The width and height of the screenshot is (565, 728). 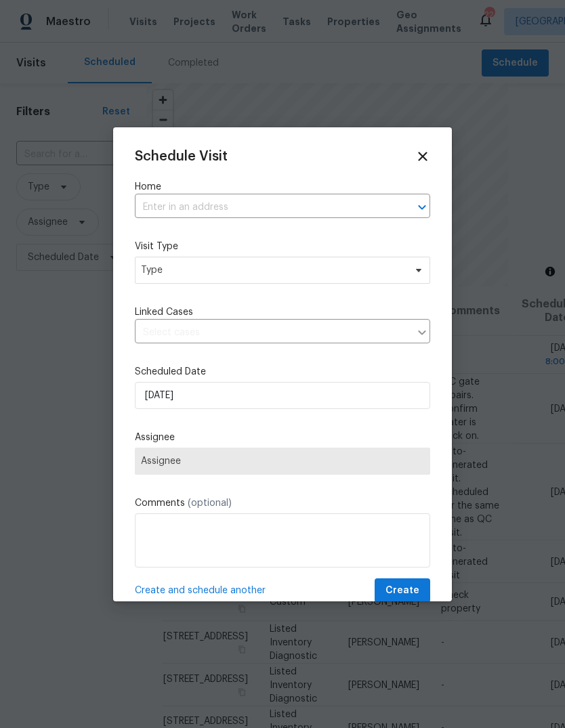 What do you see at coordinates (282, 246) in the screenshot?
I see `label: Visit Type` at bounding box center [282, 246].